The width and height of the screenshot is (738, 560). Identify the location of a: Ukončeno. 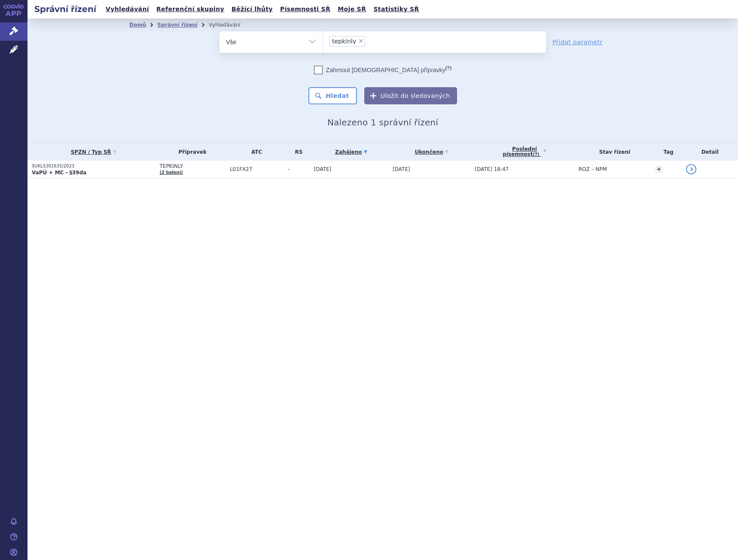
(431, 152).